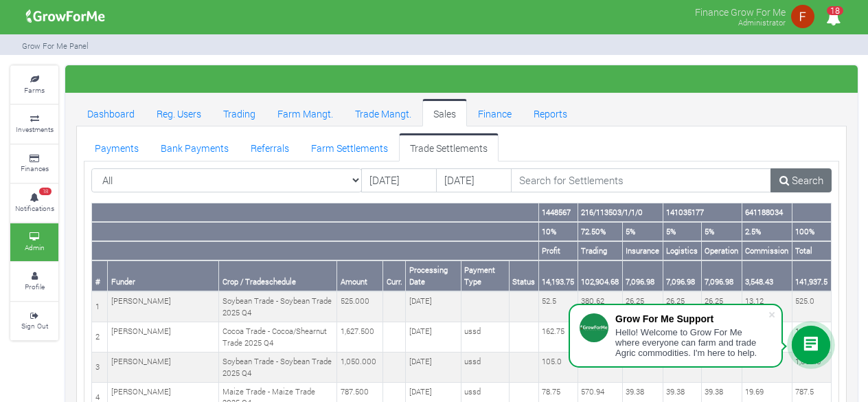 Image resolution: width=868 pixels, height=402 pixels. What do you see at coordinates (163, 276) in the screenshot?
I see `th: Funder` at bounding box center [163, 276].